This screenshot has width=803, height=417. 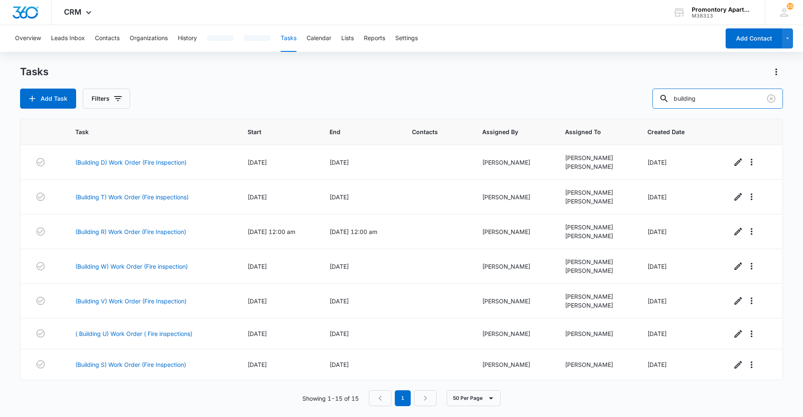 I want to click on button: Calendar, so click(x=319, y=38).